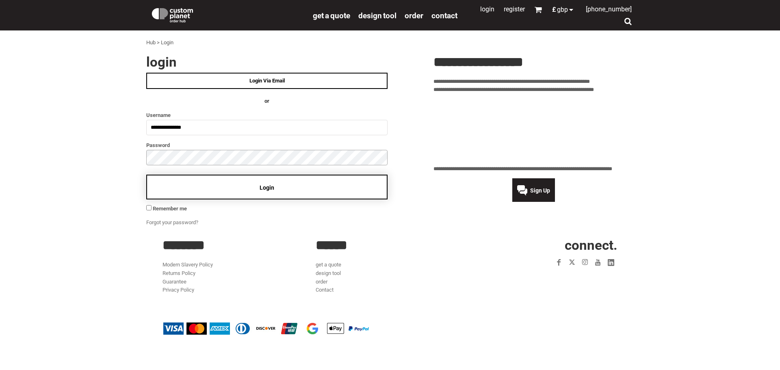 Image resolution: width=780 pixels, height=370 pixels. Describe the element at coordinates (543, 245) in the screenshot. I see `h2: CONNECT.` at that location.